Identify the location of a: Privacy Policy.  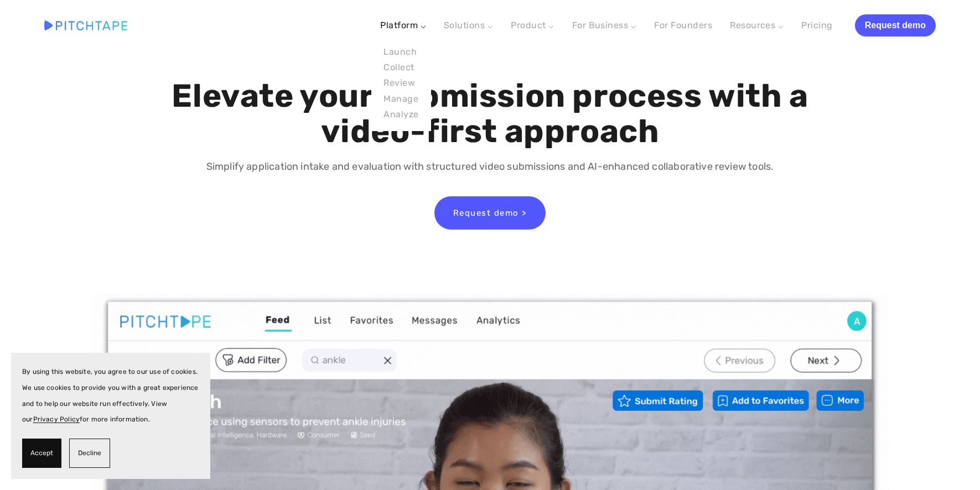
(57, 420).